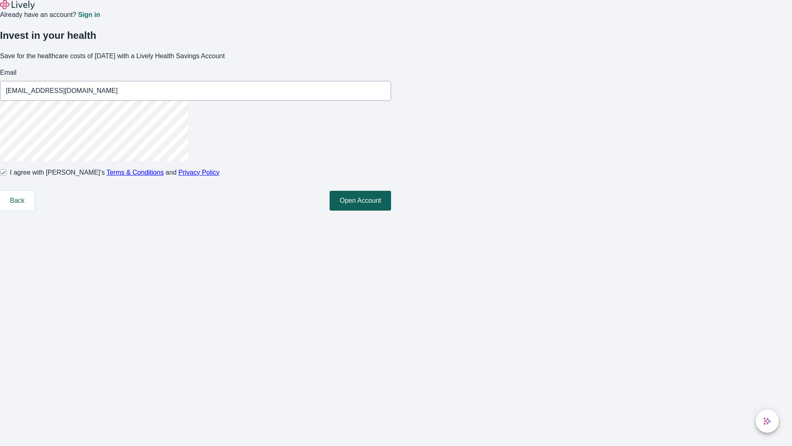  I want to click on a: Privacy Policy, so click(199, 172).